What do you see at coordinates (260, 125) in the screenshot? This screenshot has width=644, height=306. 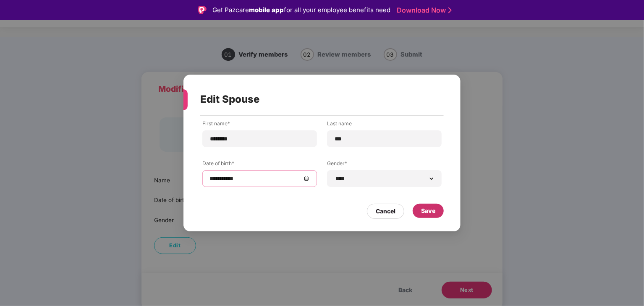 I see `label: First name*` at bounding box center [260, 125].